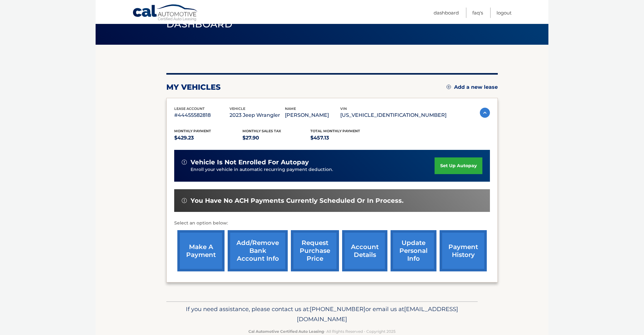  I want to click on a: update personal info, so click(413, 250).